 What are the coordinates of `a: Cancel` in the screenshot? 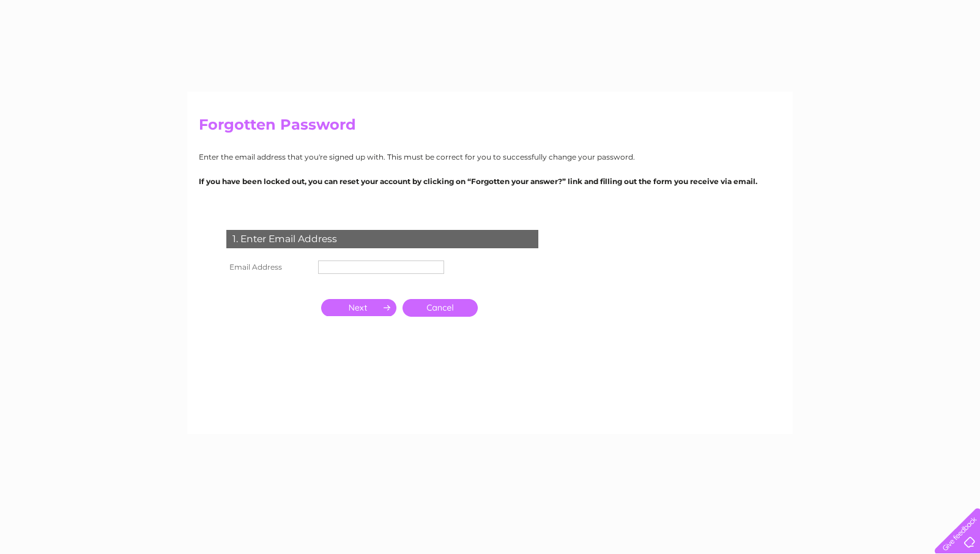 It's located at (440, 308).